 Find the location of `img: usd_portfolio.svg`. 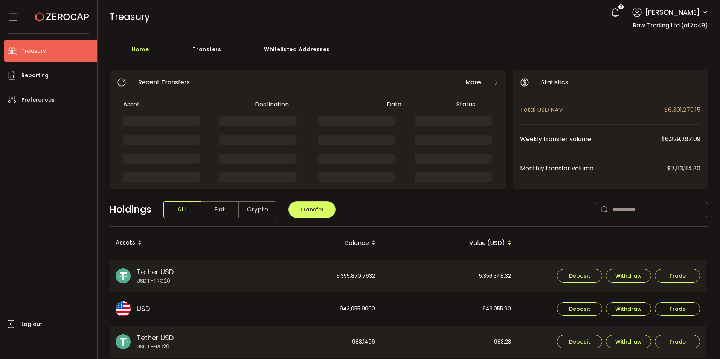

img: usd_portfolio.svg is located at coordinates (123, 309).